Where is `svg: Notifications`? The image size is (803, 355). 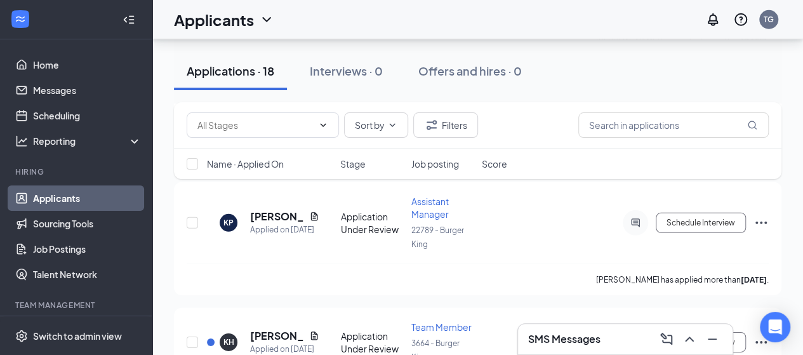 svg: Notifications is located at coordinates (712, 20).